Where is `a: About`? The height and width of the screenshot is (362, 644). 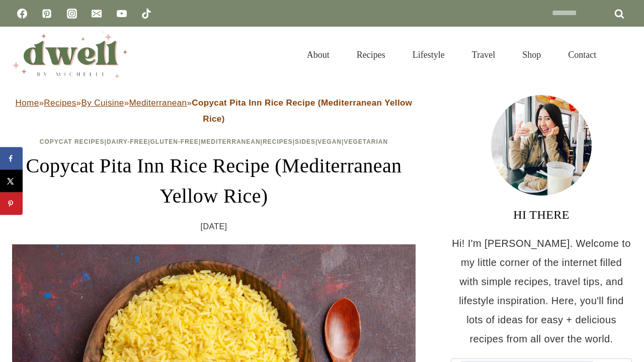 a: About is located at coordinates (318, 55).